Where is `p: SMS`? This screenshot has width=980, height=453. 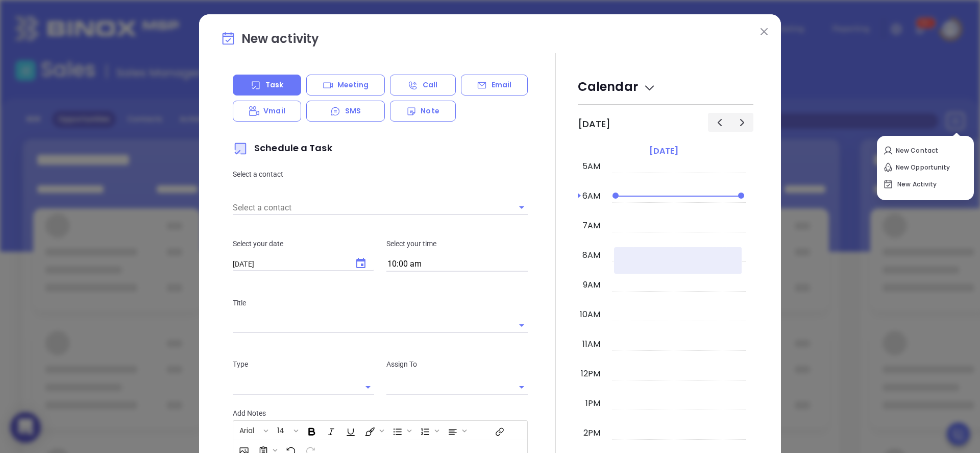
p: SMS is located at coordinates (353, 111).